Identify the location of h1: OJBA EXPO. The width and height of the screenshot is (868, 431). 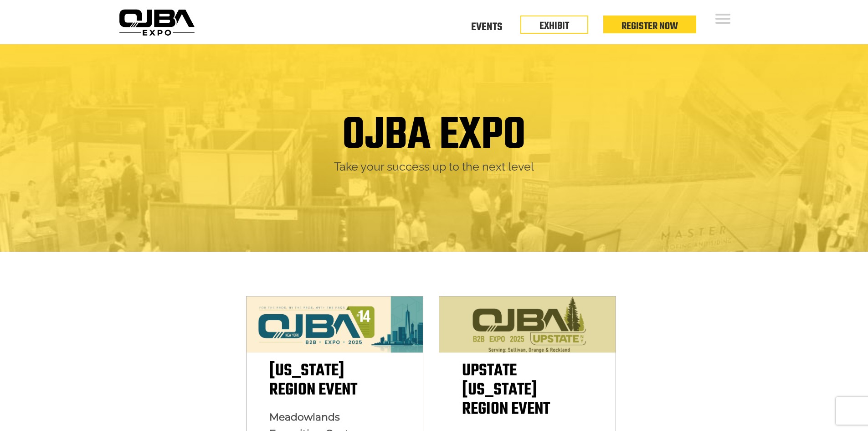
(434, 136).